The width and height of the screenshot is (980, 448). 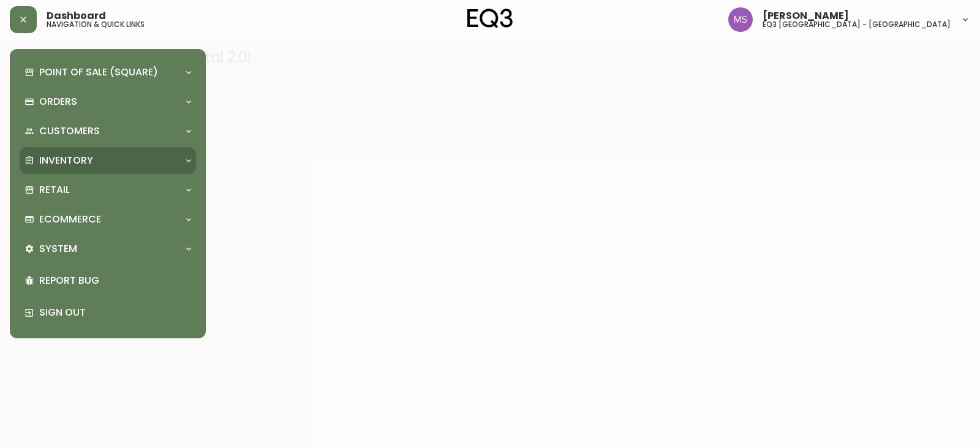 I want to click on div: Customers, so click(x=108, y=131).